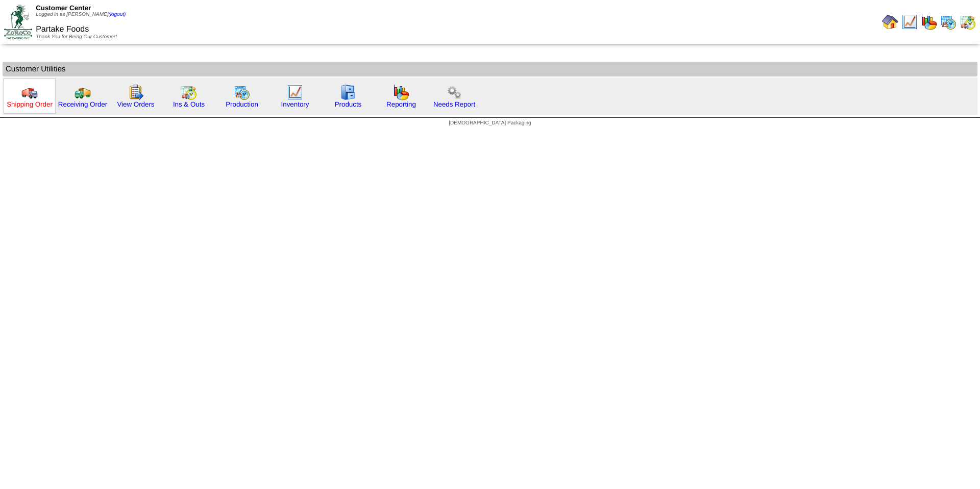 This screenshot has width=980, height=489. I want to click on a: Products, so click(348, 104).